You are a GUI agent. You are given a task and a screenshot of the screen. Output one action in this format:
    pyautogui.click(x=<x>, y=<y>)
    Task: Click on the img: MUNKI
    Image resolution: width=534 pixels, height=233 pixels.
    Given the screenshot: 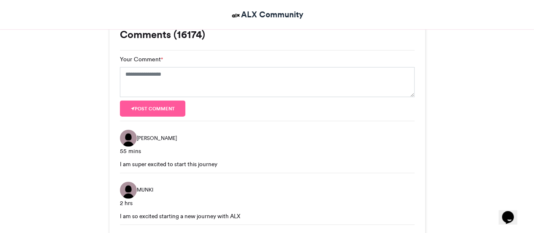 What is the action you would take?
    pyautogui.click(x=128, y=190)
    